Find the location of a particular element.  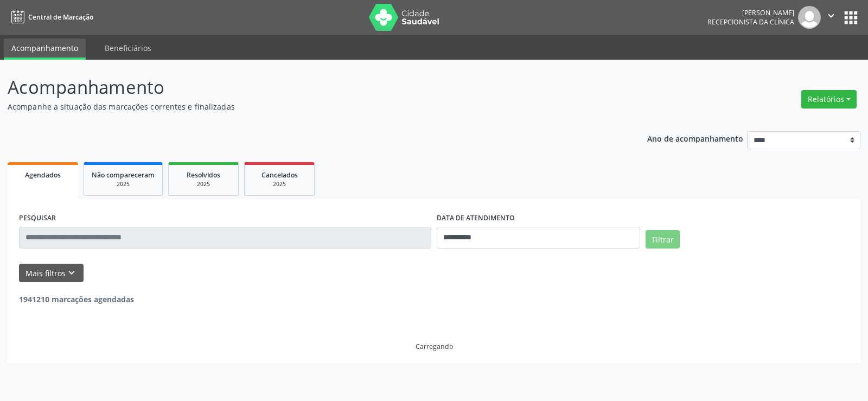

a: Beneficiários is located at coordinates (128, 48).